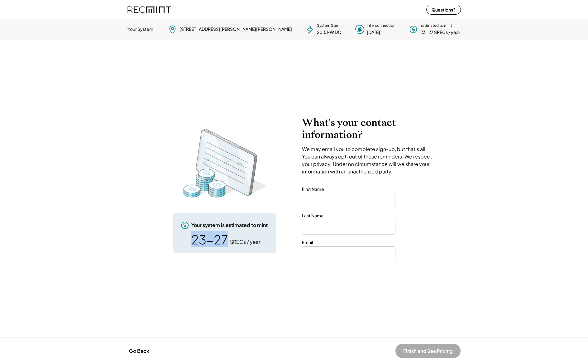 Image resolution: width=588 pixels, height=364 pixels. Describe the element at coordinates (368, 129) in the screenshot. I see `h2: What's your contact information?` at that location.